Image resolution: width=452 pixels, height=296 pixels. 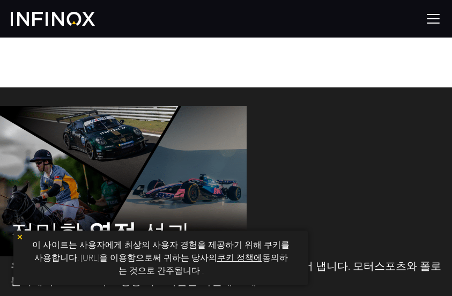 I want to click on font: 열정., so click(x=115, y=234).